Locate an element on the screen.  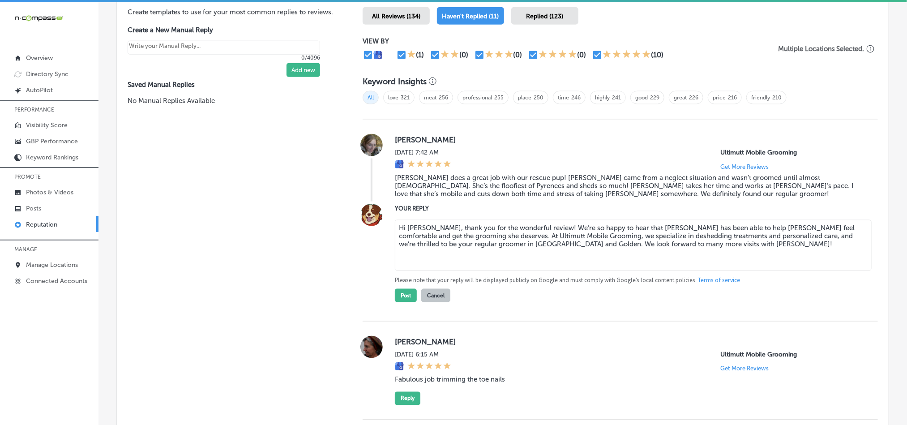
a: price is located at coordinates (719, 98).